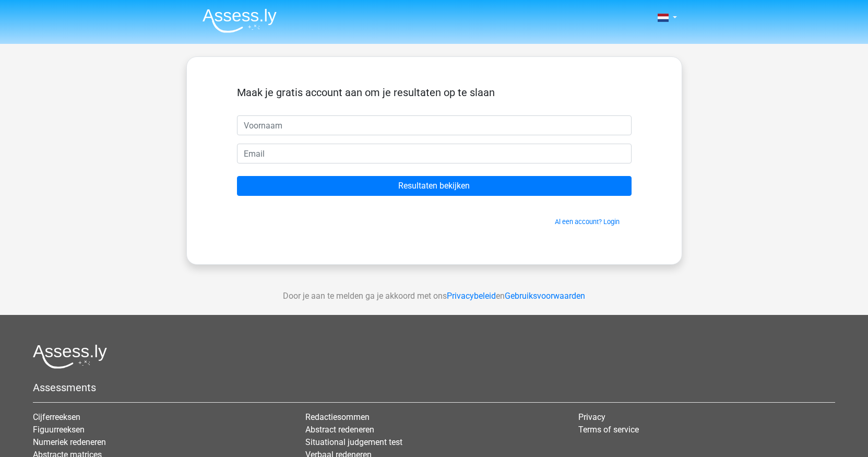  What do you see at coordinates (588, 221) in the screenshot?
I see `a: Al een account? Login` at bounding box center [588, 221].